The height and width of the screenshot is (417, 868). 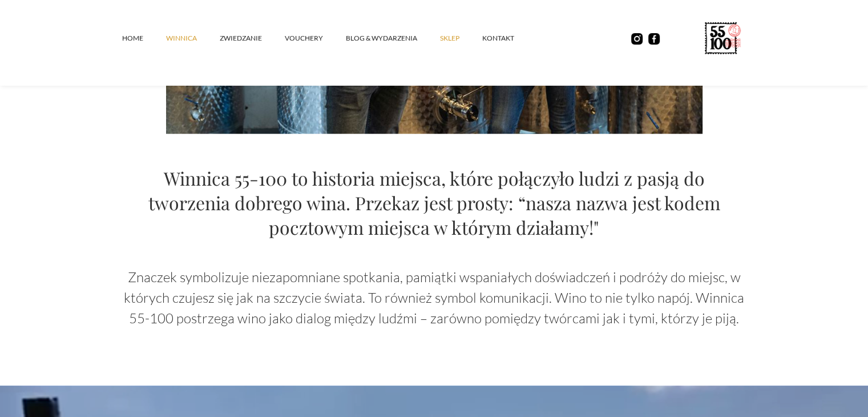 I want to click on a: Blog & Wydarzenia, so click(x=392, y=38).